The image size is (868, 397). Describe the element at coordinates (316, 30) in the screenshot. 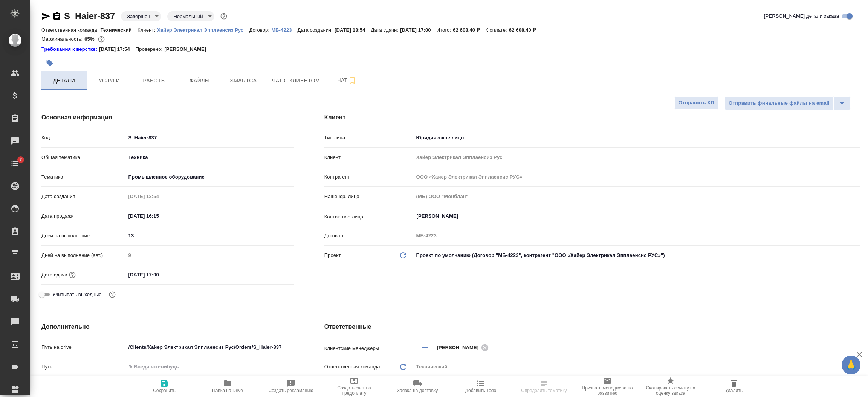

I see `p: Дата создания:` at that location.